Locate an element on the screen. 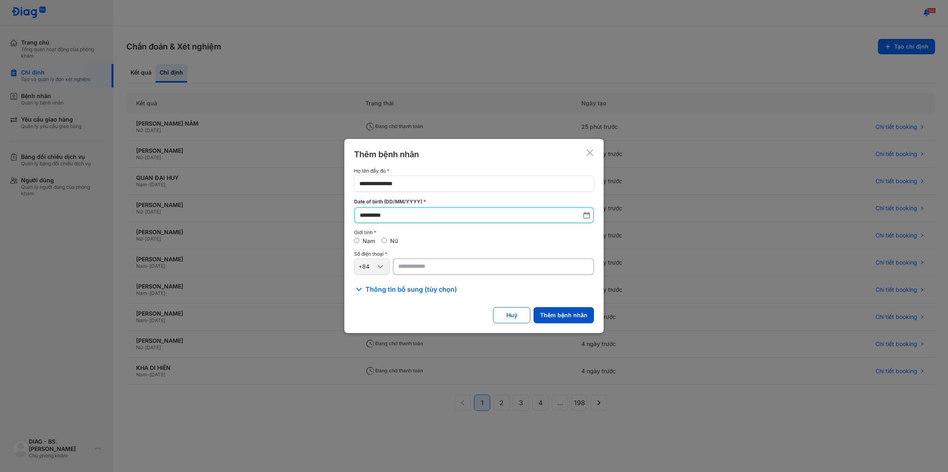 The width and height of the screenshot is (948, 472). button: Thêm bệnh nhân is located at coordinates (563, 315).